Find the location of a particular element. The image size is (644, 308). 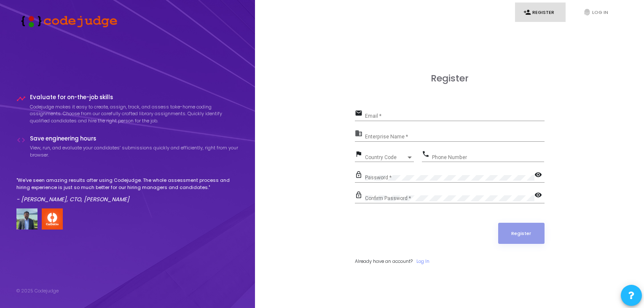

input: Email is located at coordinates (455, 116).